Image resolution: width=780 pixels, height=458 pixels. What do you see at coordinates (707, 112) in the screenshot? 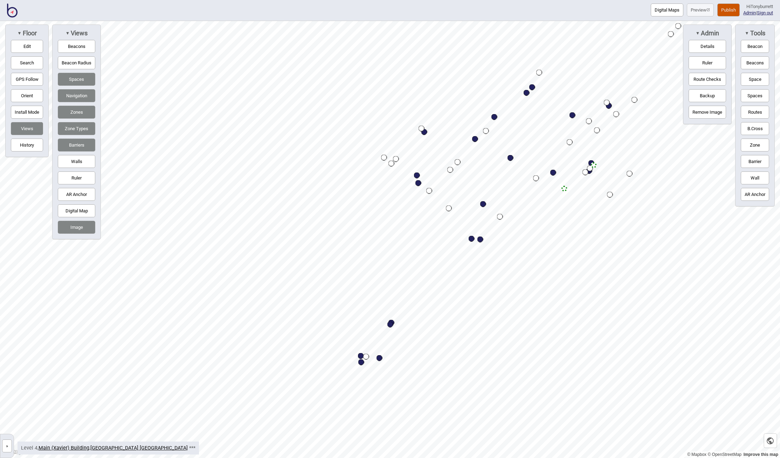
I see `button: Remove Image` at bounding box center [707, 112].